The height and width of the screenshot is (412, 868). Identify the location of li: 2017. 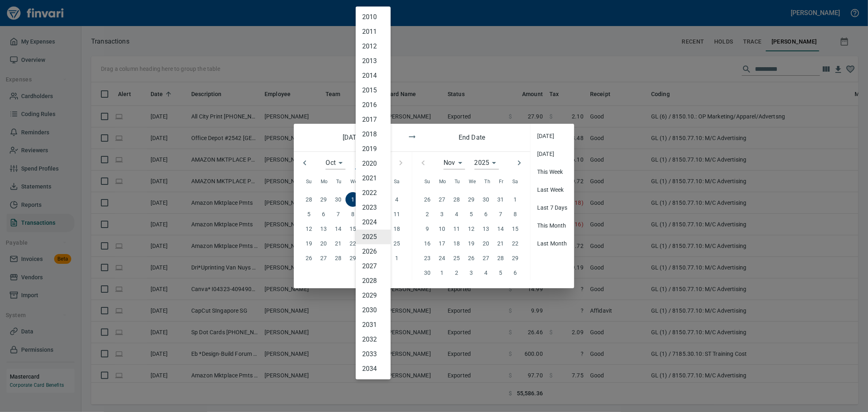
(373, 119).